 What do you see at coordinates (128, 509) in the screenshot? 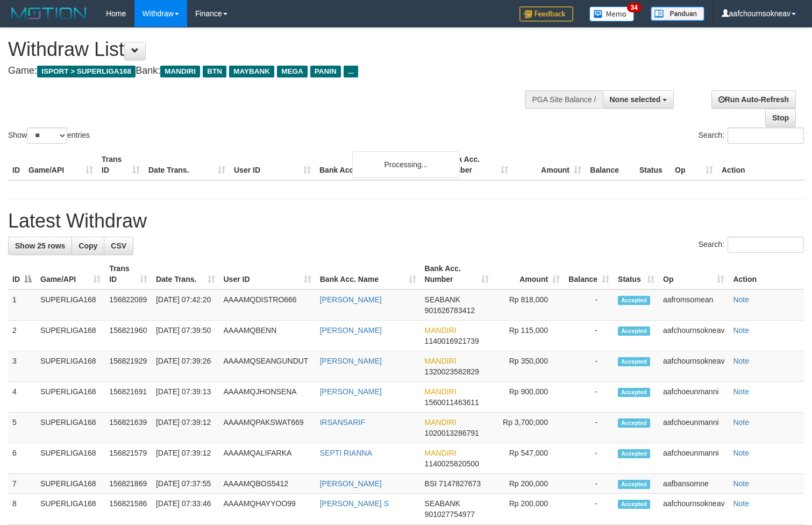
I see `td: 156821586` at bounding box center [128, 509].